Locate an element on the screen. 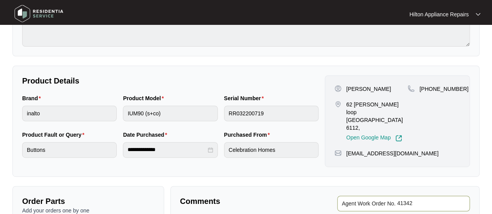  label: Brand is located at coordinates (33, 98).